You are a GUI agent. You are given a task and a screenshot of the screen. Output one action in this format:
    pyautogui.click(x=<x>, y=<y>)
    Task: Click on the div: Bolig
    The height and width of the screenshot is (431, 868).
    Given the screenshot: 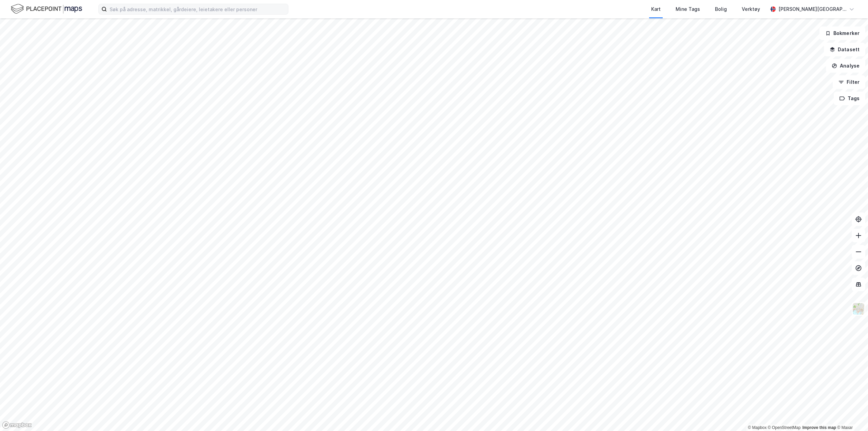 What is the action you would take?
    pyautogui.click(x=721, y=10)
    